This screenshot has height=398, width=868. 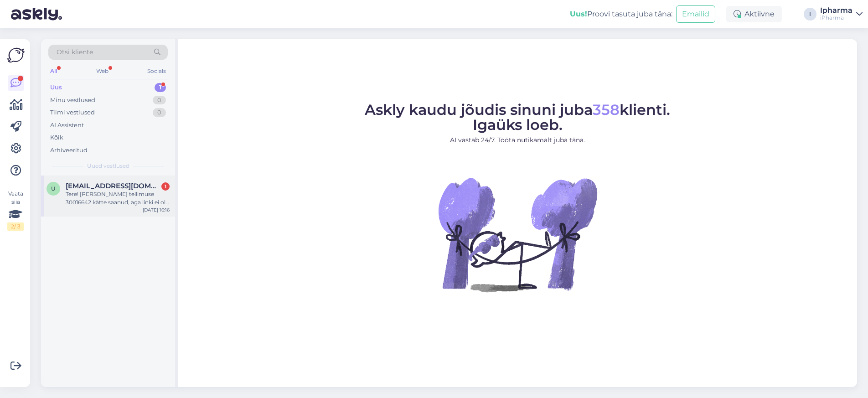 What do you see at coordinates (16, 55) in the screenshot?
I see `img: Askly Logo` at bounding box center [16, 55].